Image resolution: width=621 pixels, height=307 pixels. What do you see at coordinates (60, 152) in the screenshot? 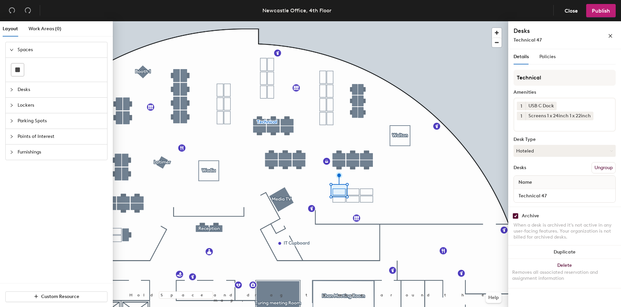
I see `span: Furnishings` at bounding box center [60, 152].